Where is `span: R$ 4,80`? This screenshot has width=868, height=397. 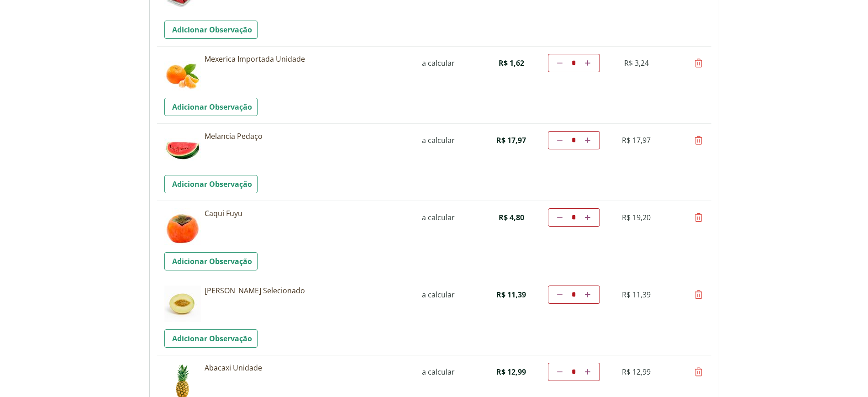
span: R$ 4,80 is located at coordinates (511, 217).